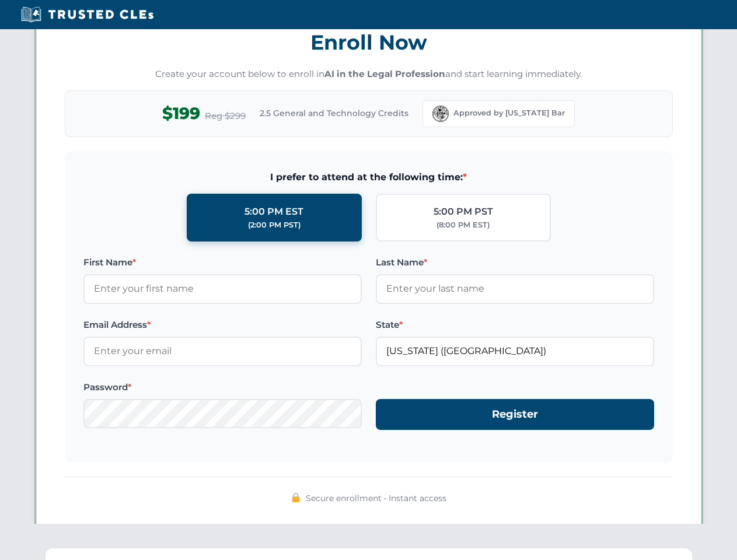 Image resolution: width=737 pixels, height=560 pixels. Describe the element at coordinates (368, 42) in the screenshot. I see `h3: Enroll Now` at that location.